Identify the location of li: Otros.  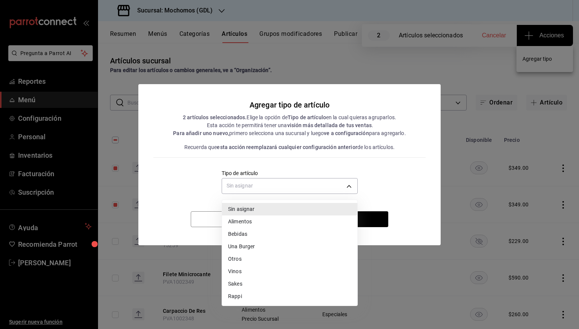
(289, 258).